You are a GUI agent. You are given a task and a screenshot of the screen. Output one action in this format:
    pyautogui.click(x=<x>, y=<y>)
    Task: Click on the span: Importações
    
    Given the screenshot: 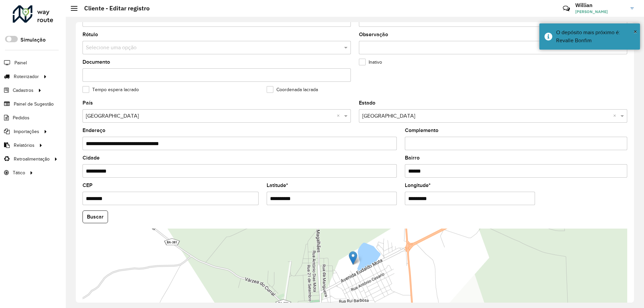 What is the action you would take?
    pyautogui.click(x=27, y=131)
    